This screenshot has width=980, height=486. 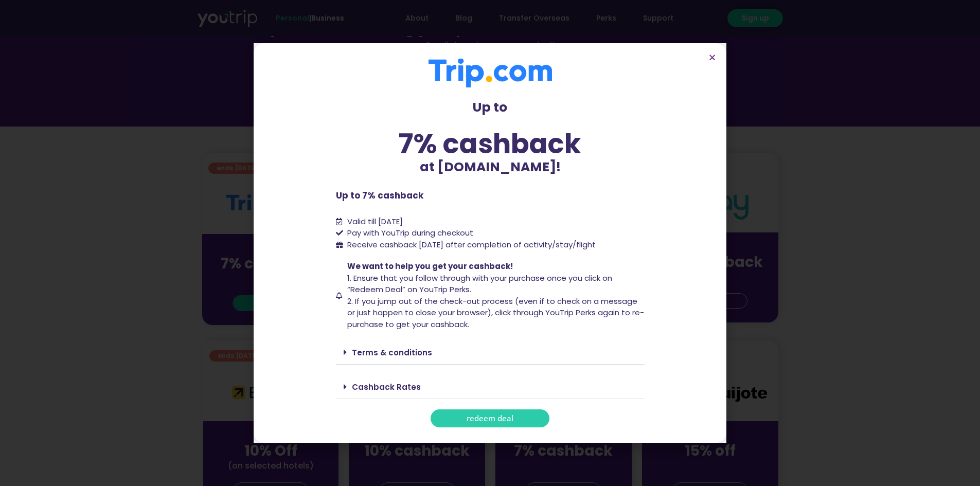 I want to click on span: Pay with YouTrip during checkout, so click(x=409, y=233).